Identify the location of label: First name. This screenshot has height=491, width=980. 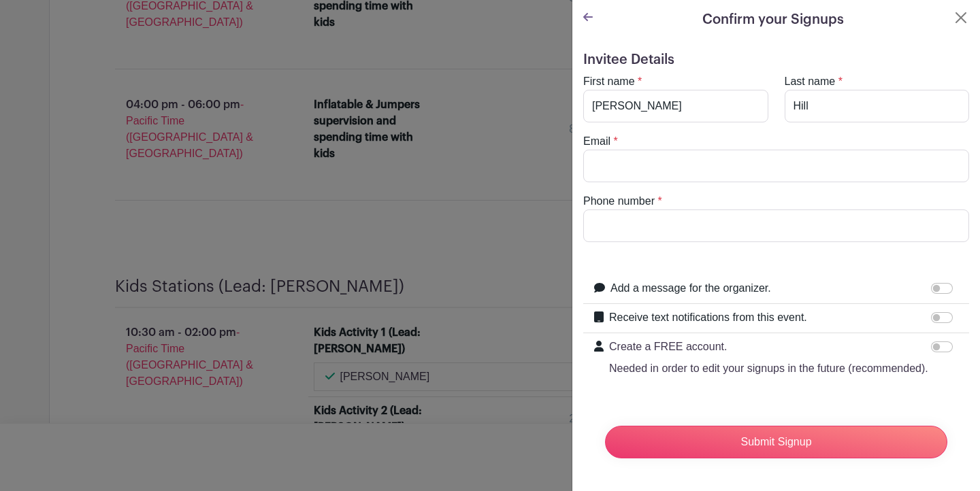
(609, 82).